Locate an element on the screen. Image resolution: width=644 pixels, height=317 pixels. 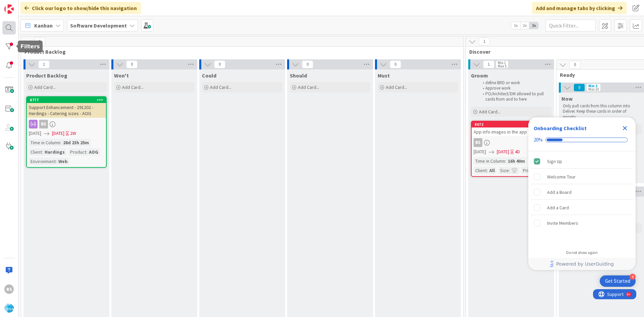
div: Priority is located at coordinates (529, 170).